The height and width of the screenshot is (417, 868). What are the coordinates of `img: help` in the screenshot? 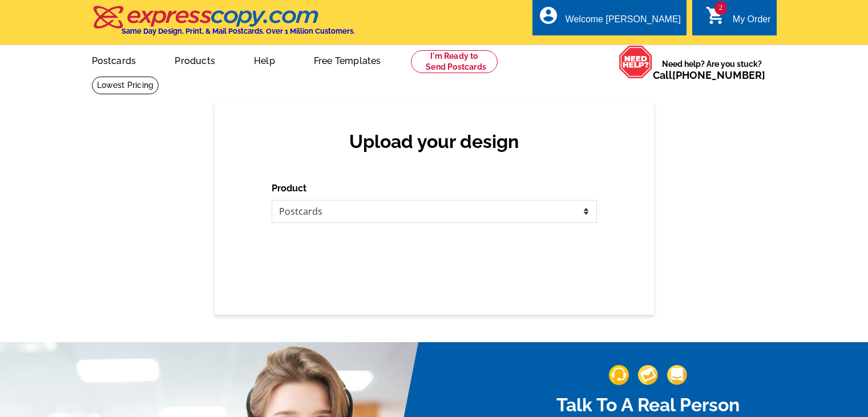 It's located at (636, 62).